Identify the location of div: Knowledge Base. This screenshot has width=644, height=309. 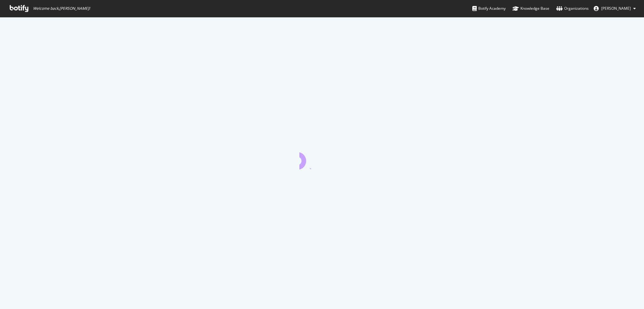
(531, 8).